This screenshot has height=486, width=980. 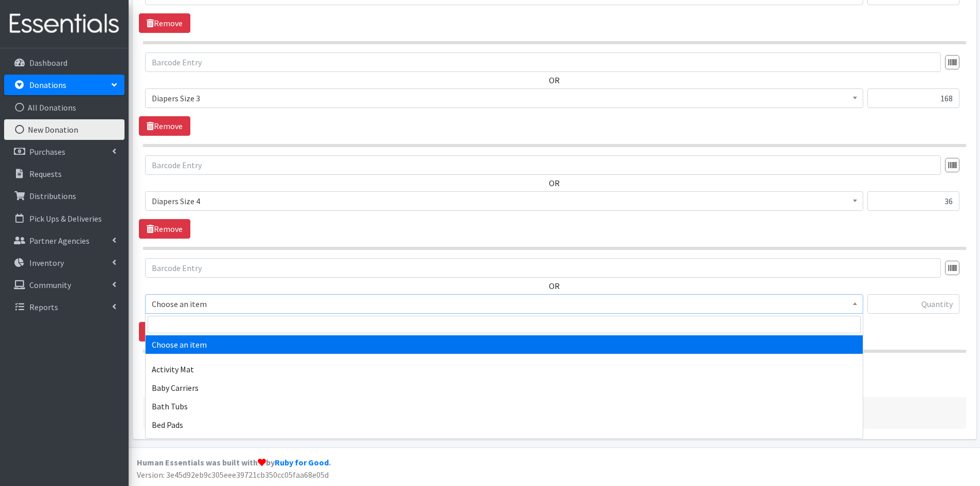 I want to click on span: Diapers Size 3, so click(x=504, y=98).